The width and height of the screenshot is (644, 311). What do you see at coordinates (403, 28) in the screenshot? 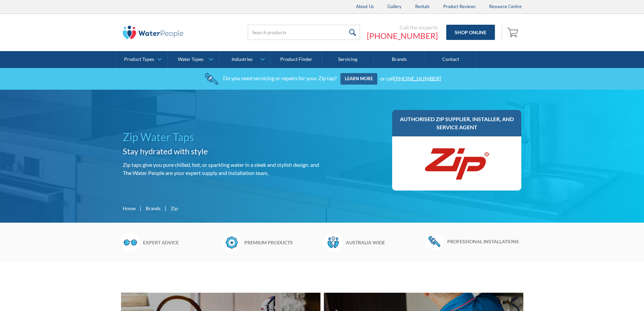
I see `div: Call the experts` at bounding box center [403, 28].